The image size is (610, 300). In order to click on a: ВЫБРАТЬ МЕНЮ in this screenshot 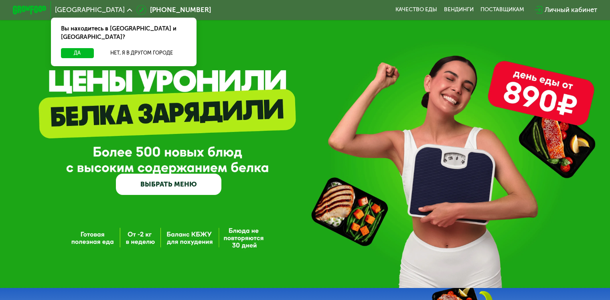, I will do `click(169, 184)`.